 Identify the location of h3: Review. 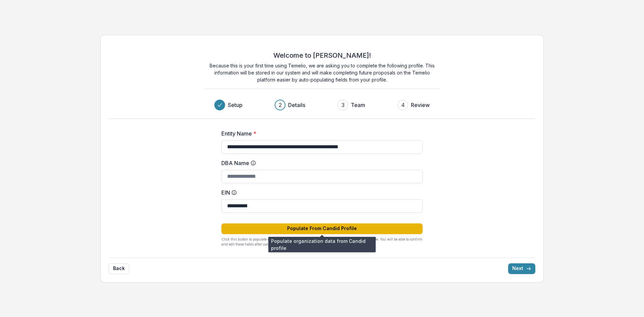
(421, 105).